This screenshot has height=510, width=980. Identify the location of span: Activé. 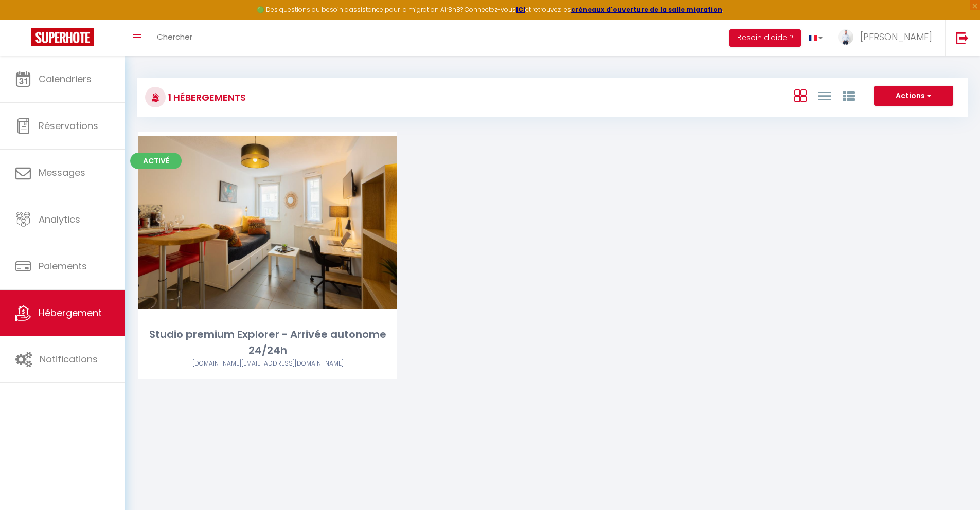
(156, 161).